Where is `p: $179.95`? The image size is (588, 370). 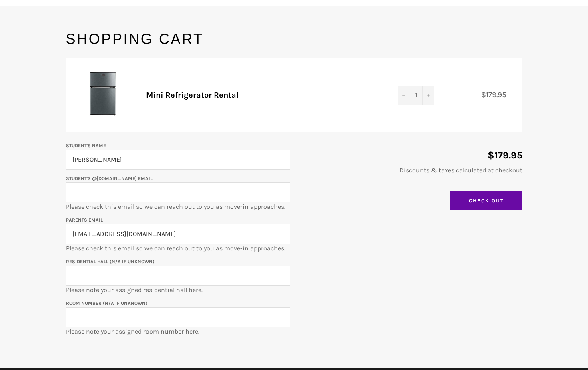
p: $179.95 is located at coordinates (410, 155).